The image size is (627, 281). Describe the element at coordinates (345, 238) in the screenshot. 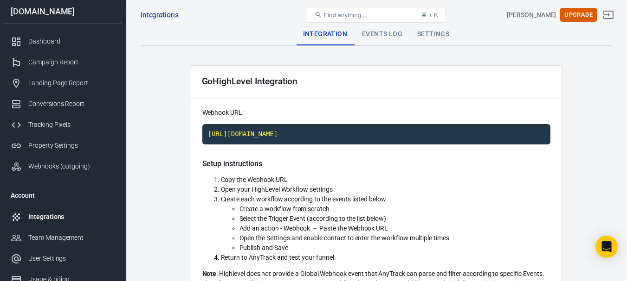

I see `span: Open the Settings and enable contact to enter the workflow multiple times.` at that location.